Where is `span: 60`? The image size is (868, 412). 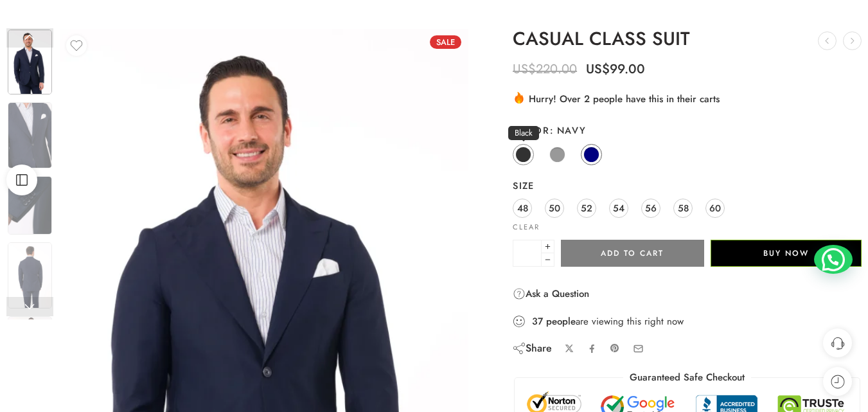
span: 60 is located at coordinates (715, 208).